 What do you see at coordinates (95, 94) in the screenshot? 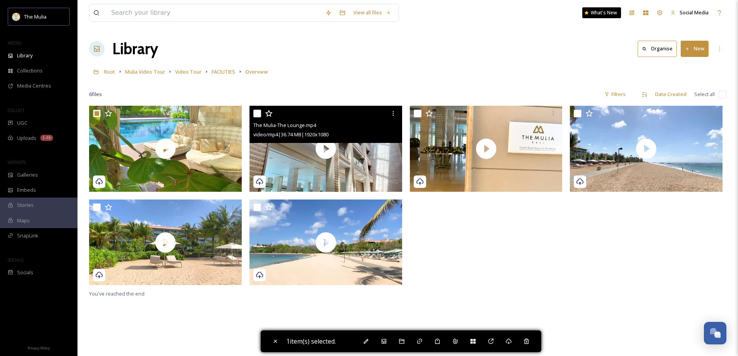
I see `span: 6 file s` at bounding box center [95, 94].